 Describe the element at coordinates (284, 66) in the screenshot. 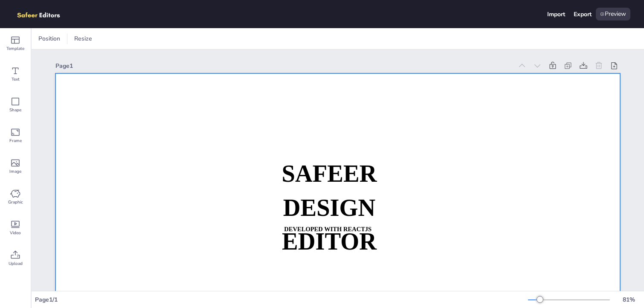

I see `div: Page 1` at that location.